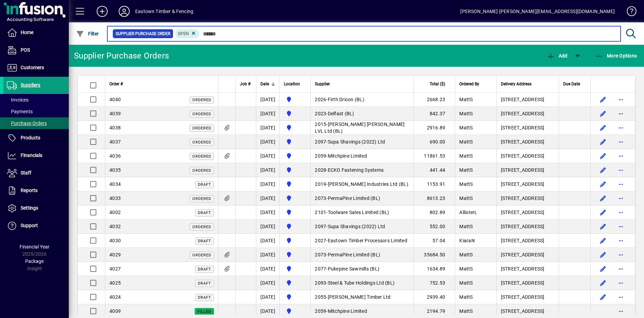  Describe the element at coordinates (437, 84) in the screenshot. I see `span: Total ($)` at that location.